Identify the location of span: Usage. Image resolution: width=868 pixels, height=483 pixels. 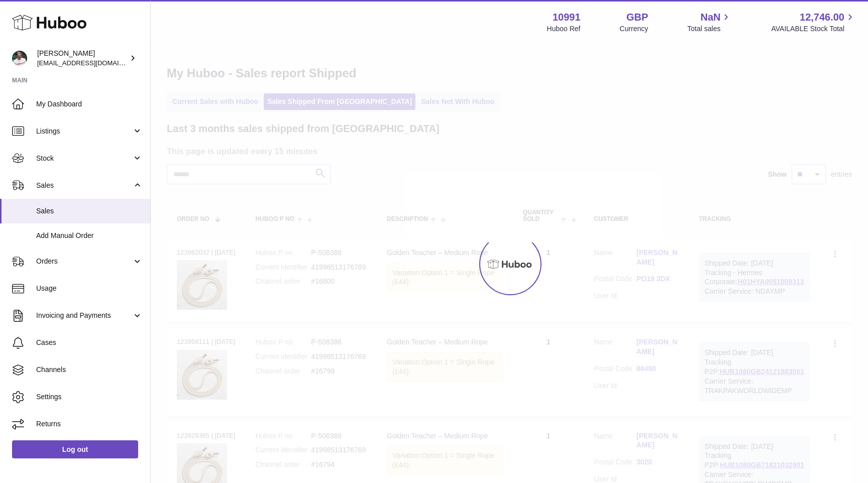
(89, 288).